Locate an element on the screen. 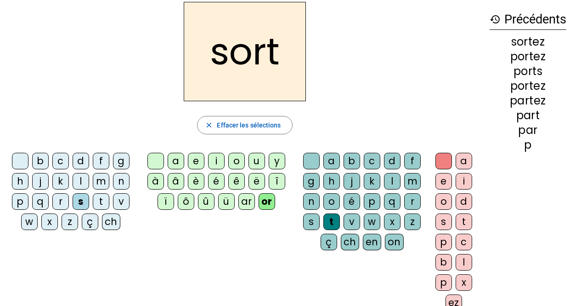 This screenshot has width=581, height=306. div: ü is located at coordinates (227, 201).